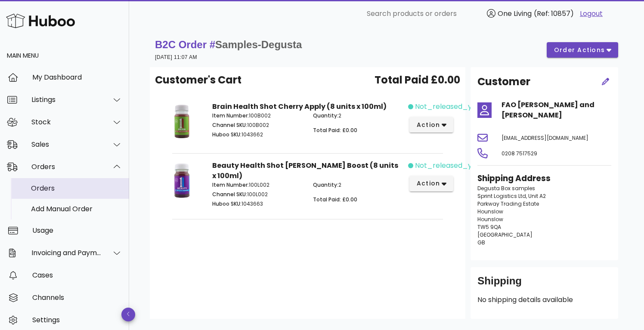  What do you see at coordinates (489, 227) in the screenshot?
I see `span: TW5 9QA` at bounding box center [489, 227].